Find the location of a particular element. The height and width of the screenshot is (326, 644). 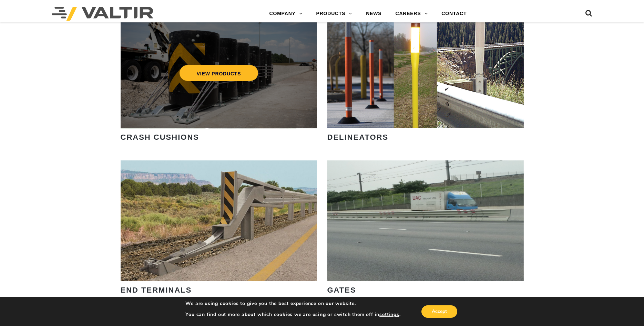

a: CAREERS is located at coordinates (411, 14).